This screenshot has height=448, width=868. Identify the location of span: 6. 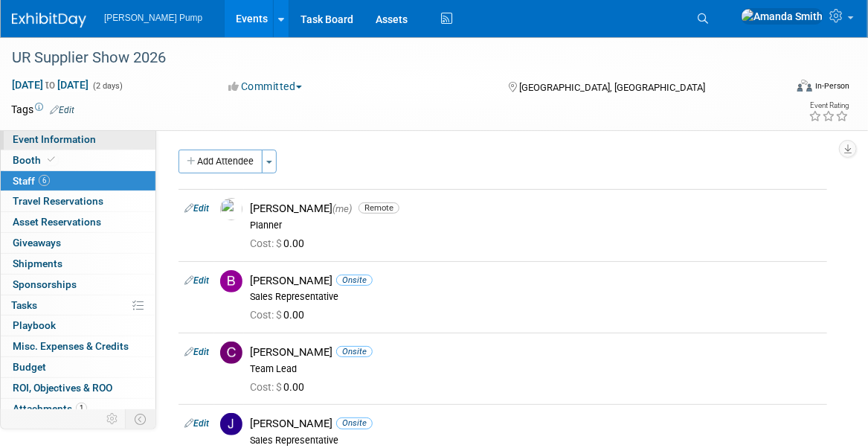
(44, 180).